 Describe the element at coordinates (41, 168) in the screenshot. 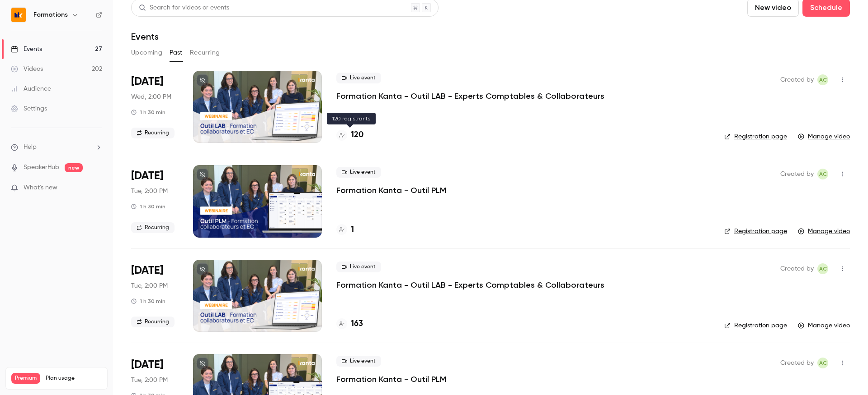

I see `a: SpeakerHub` at that location.